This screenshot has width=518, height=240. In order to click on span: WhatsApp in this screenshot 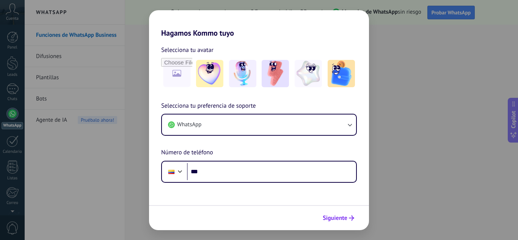, I will do `click(189, 125)`.